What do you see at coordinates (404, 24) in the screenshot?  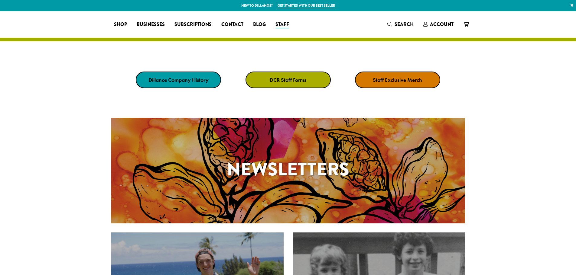 I see `span: Search` at bounding box center [404, 24].